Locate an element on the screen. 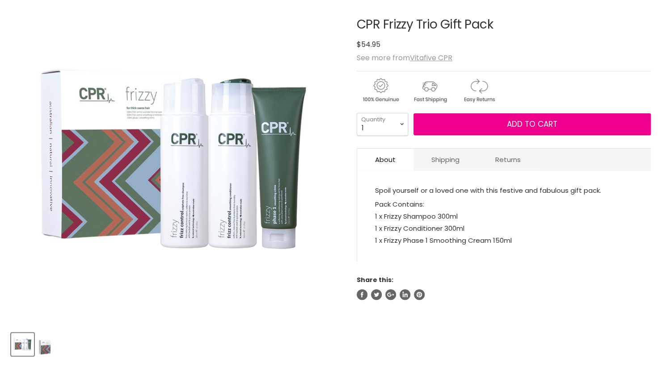 The image size is (662, 378). div: Product thumbnails is located at coordinates (176, 343).